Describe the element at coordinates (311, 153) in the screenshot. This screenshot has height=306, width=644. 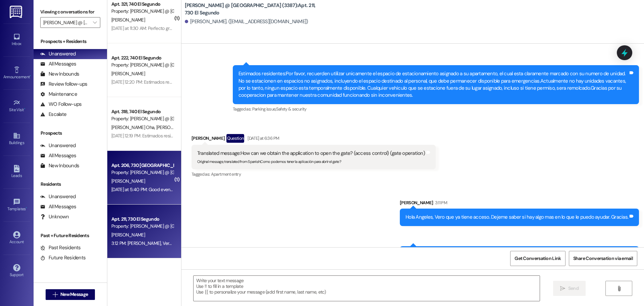
I see `div: Translated message: How can we obtain the application to open the gate? (access control) (gate op...` at that location.